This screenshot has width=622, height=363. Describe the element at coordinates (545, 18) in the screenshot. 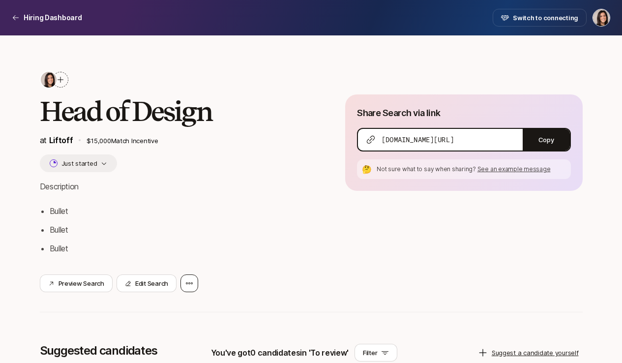

I see `span: Switch to connecting` at that location.